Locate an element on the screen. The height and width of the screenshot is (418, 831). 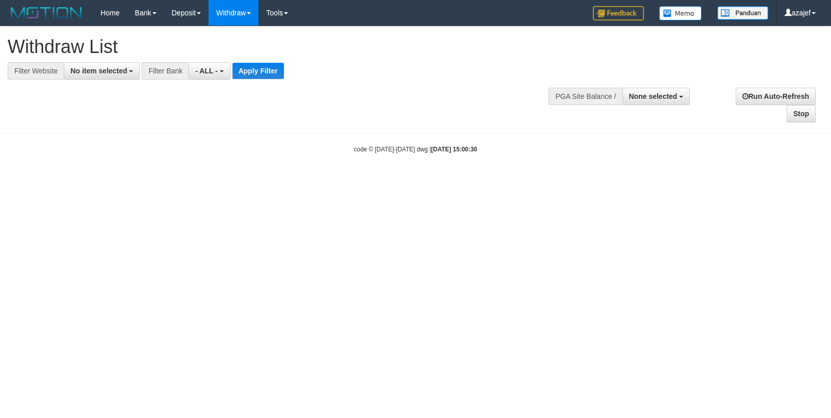
div: PGA Site Balance / is located at coordinates (585, 96).